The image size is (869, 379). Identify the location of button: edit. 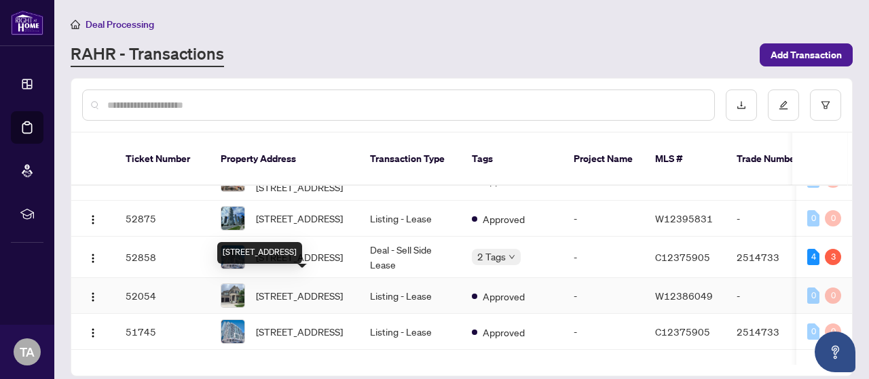
(783, 105).